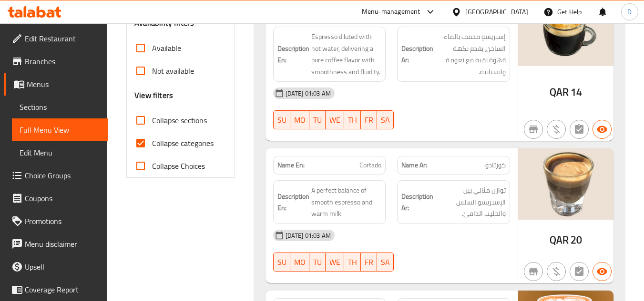 The height and width of the screenshot is (301, 644). Describe the element at coordinates (179, 121) in the screenshot. I see `span: Collapse sections` at that location.